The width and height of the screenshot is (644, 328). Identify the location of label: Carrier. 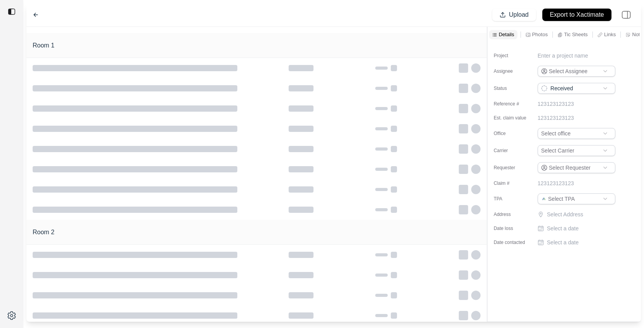
(513, 150).